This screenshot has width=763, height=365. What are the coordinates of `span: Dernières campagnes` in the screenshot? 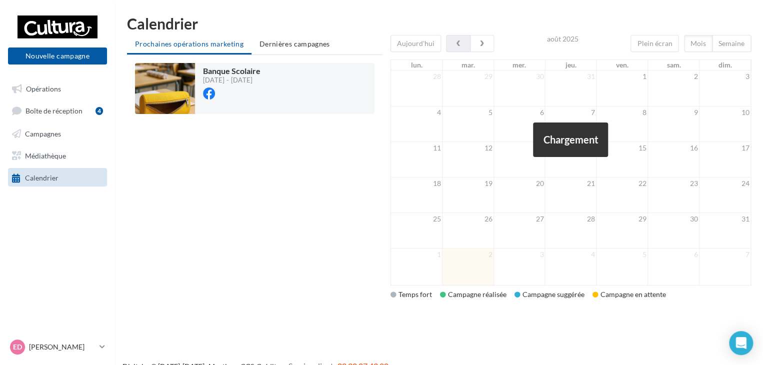 It's located at (295, 44).